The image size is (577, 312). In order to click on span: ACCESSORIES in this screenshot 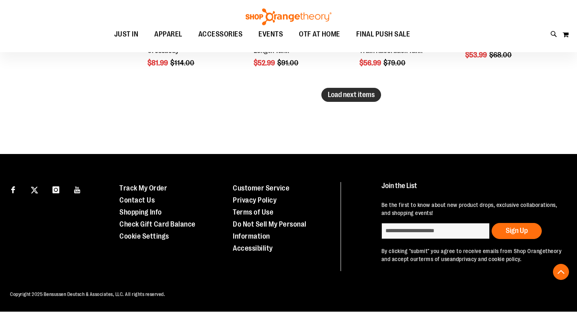, I will do `click(220, 34)`.